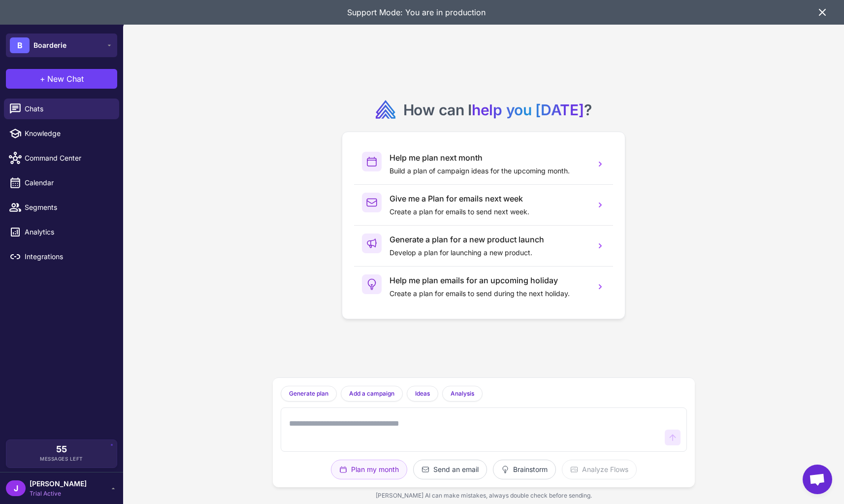  I want to click on p: Create a plan for emails to send next week., so click(489, 212).